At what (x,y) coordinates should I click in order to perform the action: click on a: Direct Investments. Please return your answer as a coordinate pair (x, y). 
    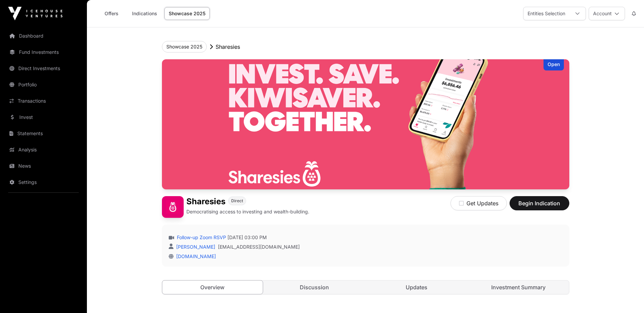
    Looking at the image, I should click on (43, 68).